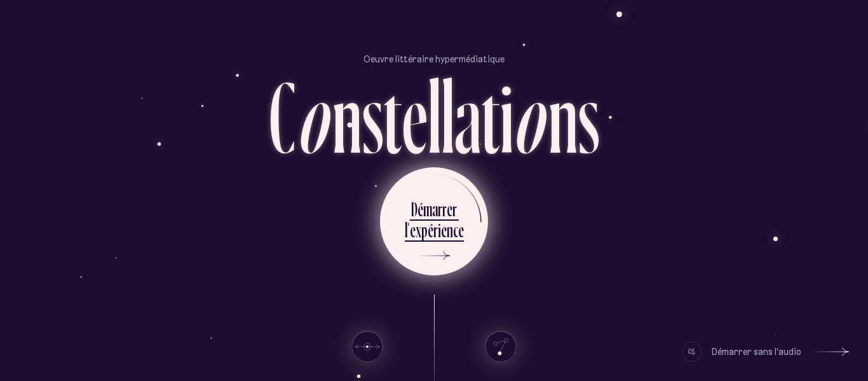  I want to click on div: p, so click(424, 230).